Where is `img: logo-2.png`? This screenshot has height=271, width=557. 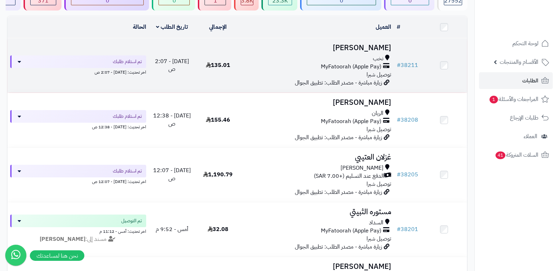 img: logo-2.png is located at coordinates (529, 26).